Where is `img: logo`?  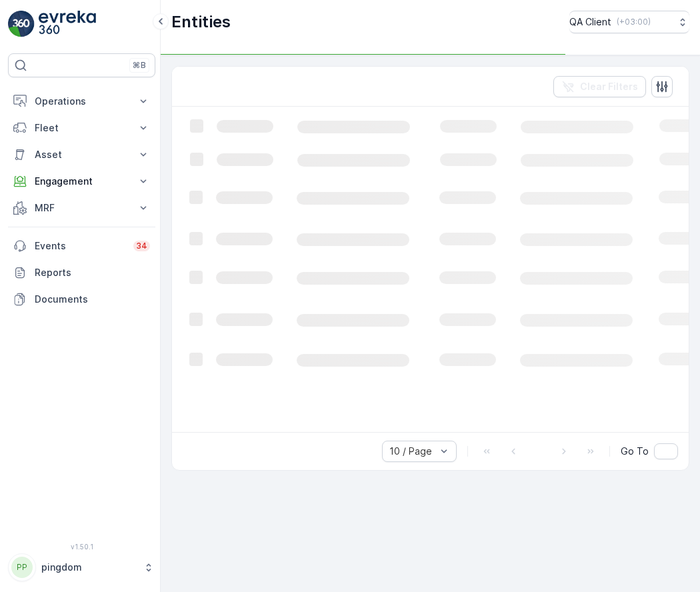
img: logo is located at coordinates (22, 24).